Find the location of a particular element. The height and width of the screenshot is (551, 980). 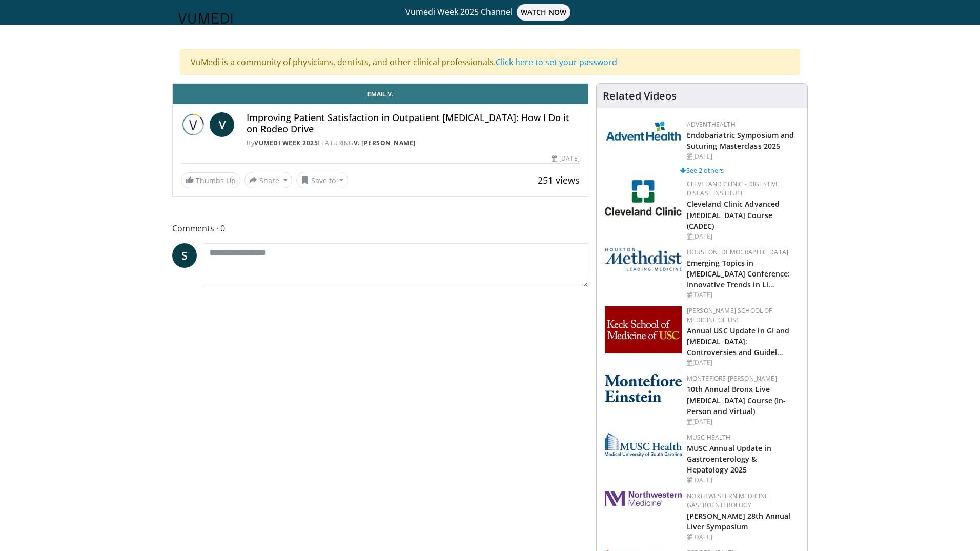

img: 26c3db21-1732-4825-9e63-fd6a0021a399.jpg.150x105_q85_autocrop_double_scale_upscale_version-0.2.jpg is located at coordinates (643, 197).